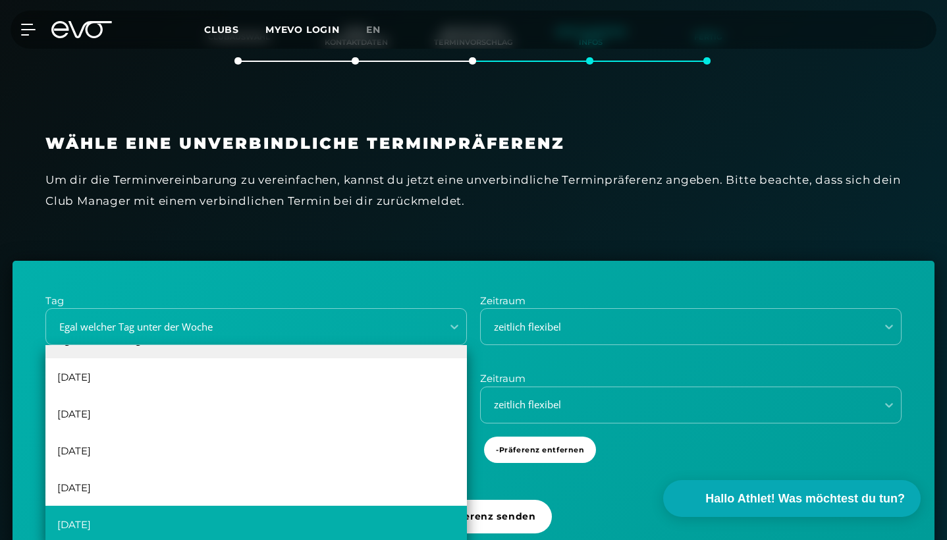 The width and height of the screenshot is (947, 540). Describe the element at coordinates (805, 499) in the screenshot. I see `span: Hallo Athlet! Was möchtest du tun?` at that location.